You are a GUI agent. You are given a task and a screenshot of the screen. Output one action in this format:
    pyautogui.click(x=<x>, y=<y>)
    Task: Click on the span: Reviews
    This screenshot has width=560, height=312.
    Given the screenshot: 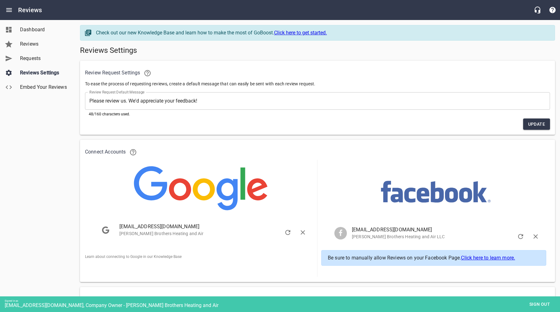 What is the action you would take?
    pyautogui.click(x=44, y=44)
    